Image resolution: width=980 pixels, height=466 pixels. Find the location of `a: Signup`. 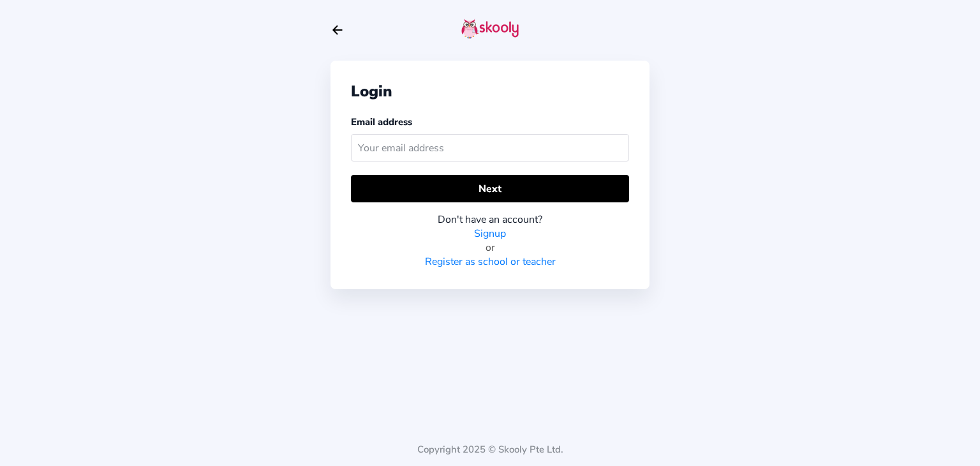

a: Signup is located at coordinates (490, 233).